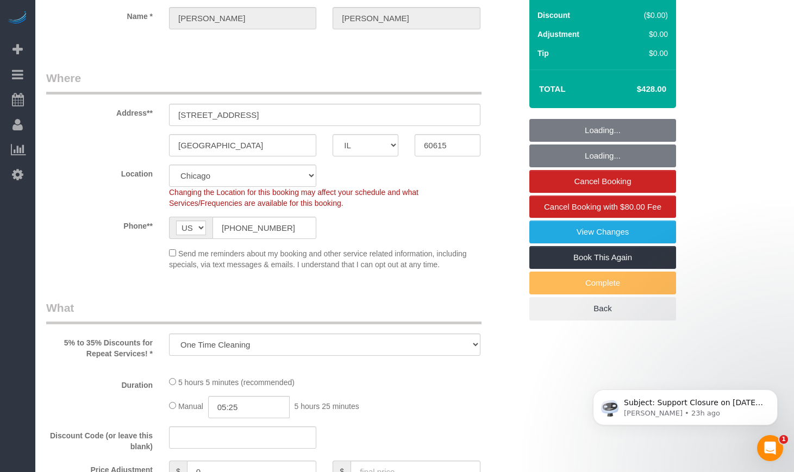 This screenshot has width=794, height=472. Describe the element at coordinates (99, 14) in the screenshot. I see `label: Name *` at that location.